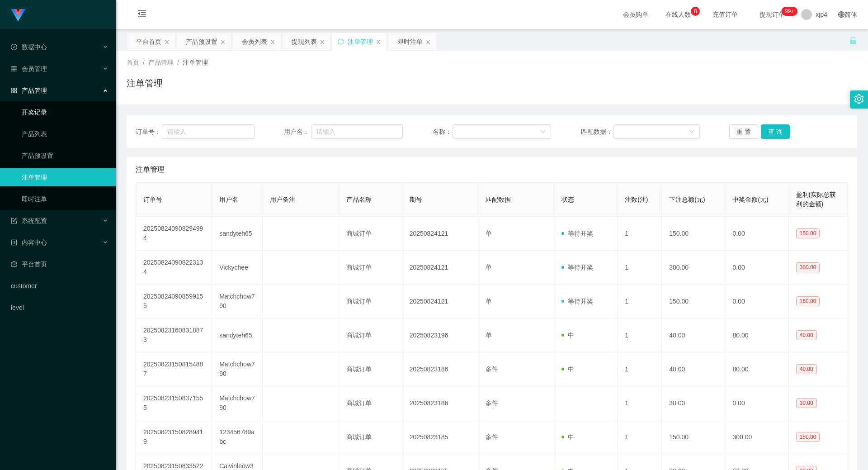 This screenshot has height=470, width=868. Describe the element at coordinates (65, 199) in the screenshot. I see `a: 即时注单` at that location.